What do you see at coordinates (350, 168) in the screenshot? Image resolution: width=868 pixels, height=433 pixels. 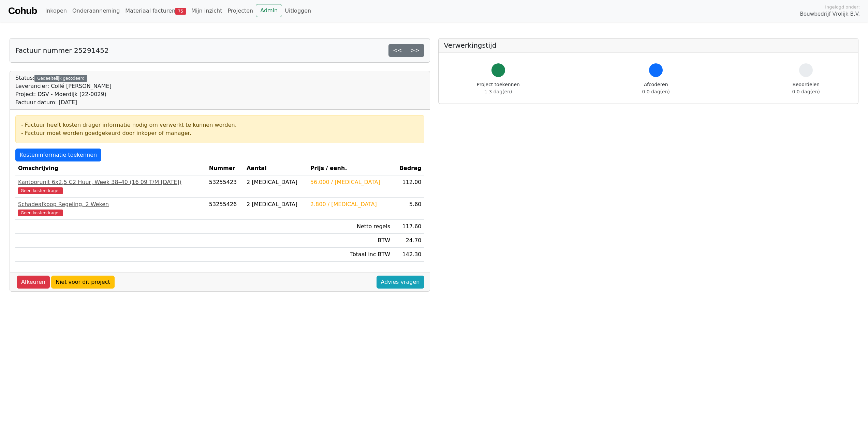 I see `th: Prijs / eenh.` at bounding box center [350, 168].